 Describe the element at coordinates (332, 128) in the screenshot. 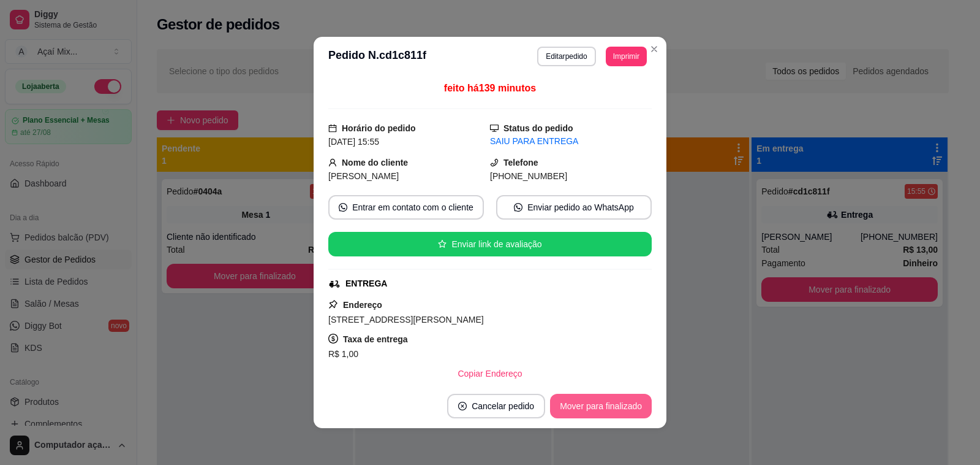

I see `span: calendar` at that location.